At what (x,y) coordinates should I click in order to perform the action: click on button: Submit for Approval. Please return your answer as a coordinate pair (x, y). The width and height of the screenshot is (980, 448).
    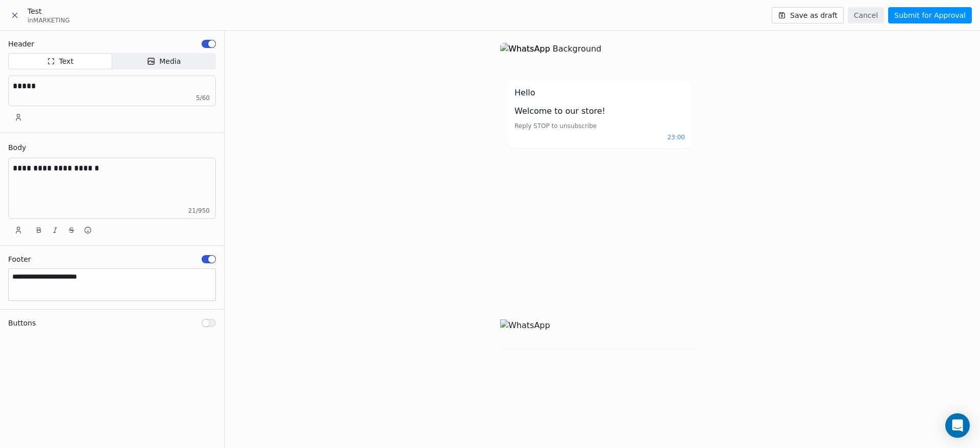
    Looking at the image, I should click on (930, 15).